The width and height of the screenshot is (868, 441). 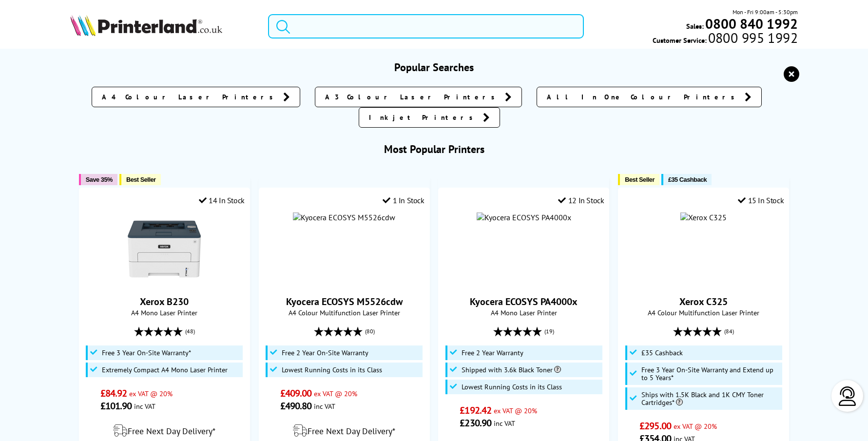 I want to click on span: £230.90, so click(x=475, y=423).